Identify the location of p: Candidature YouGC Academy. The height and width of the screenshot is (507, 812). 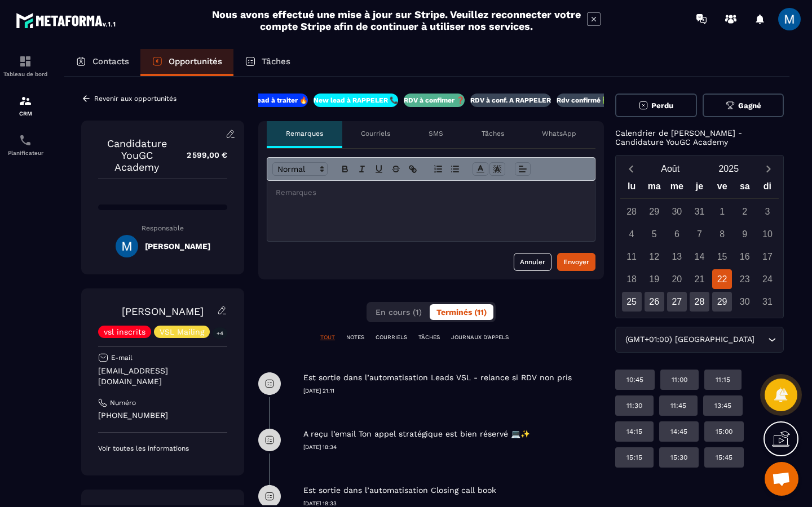
(137, 155).